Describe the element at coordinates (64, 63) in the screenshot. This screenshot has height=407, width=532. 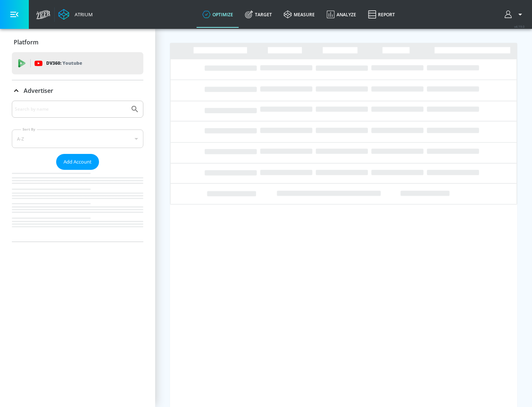
I see `p: DV360:` at that location.